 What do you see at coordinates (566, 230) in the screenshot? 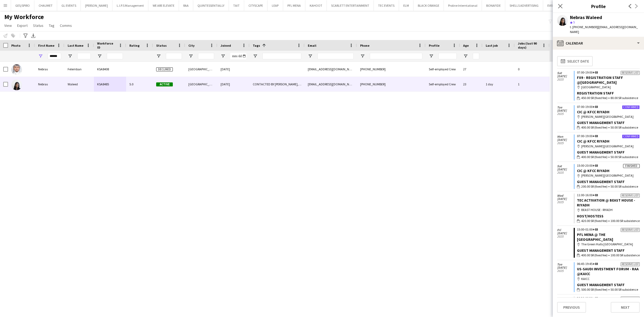
I see `span: Fri` at bounding box center [566, 230].